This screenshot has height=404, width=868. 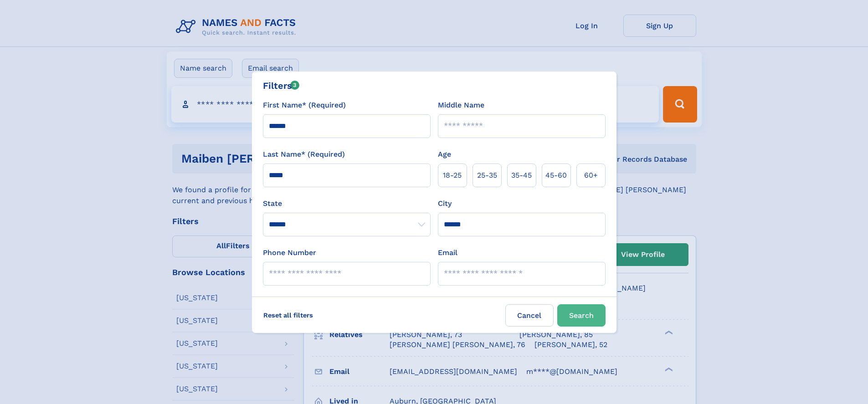 I want to click on label: State, so click(x=347, y=203).